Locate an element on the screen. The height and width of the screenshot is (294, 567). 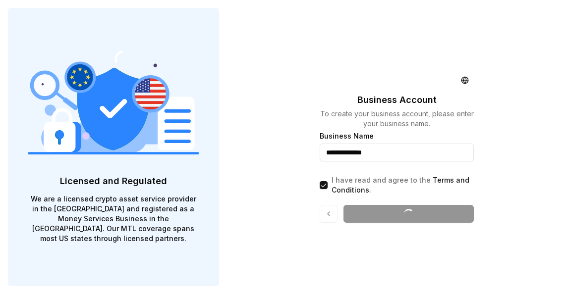
p: I have read and agree to the . is located at coordinates (402, 185).